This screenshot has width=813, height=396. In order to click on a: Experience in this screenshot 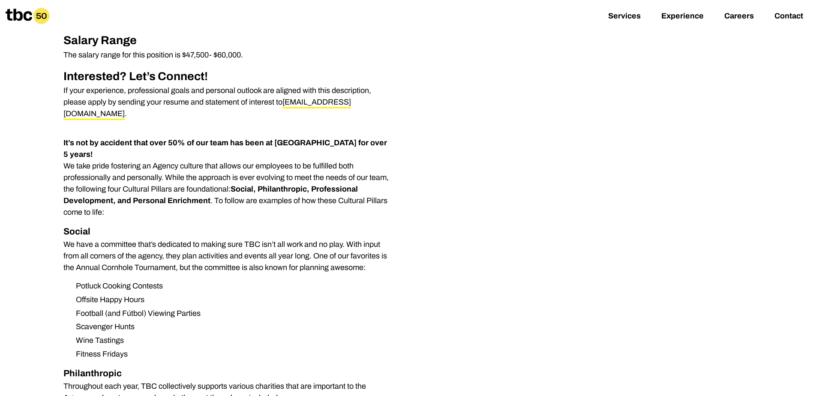, I will do `click(683, 17)`.